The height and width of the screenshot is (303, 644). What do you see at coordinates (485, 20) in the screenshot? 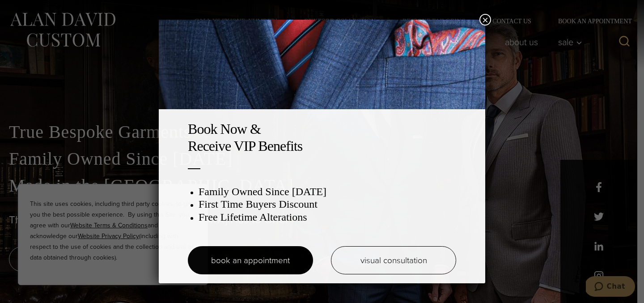
I see `button: Close` at bounding box center [485, 20].